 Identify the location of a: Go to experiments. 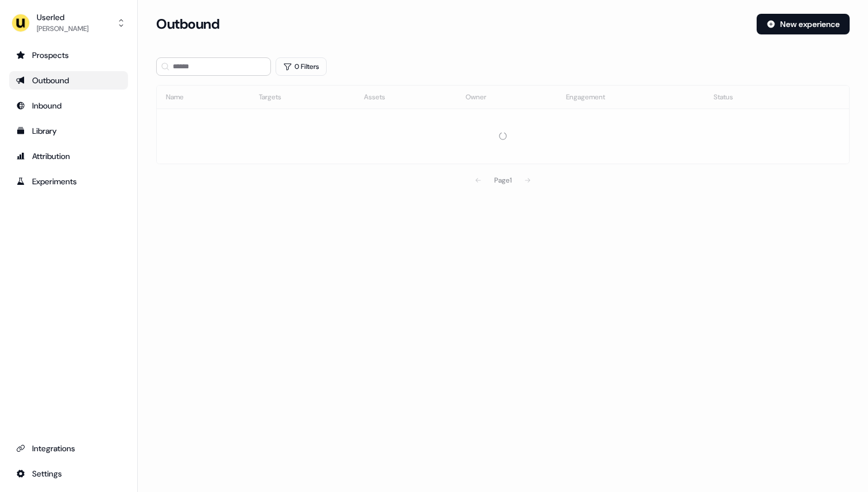
(68, 182).